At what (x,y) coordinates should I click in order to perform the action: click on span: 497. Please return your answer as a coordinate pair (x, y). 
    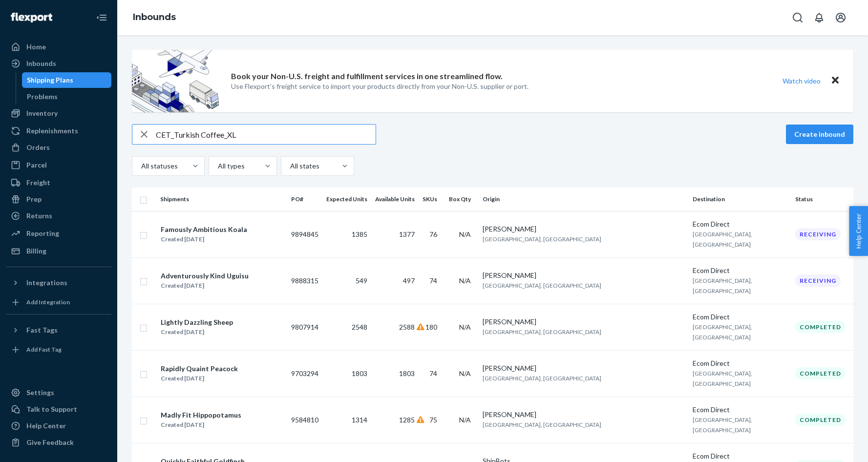
    Looking at the image, I should click on (409, 281).